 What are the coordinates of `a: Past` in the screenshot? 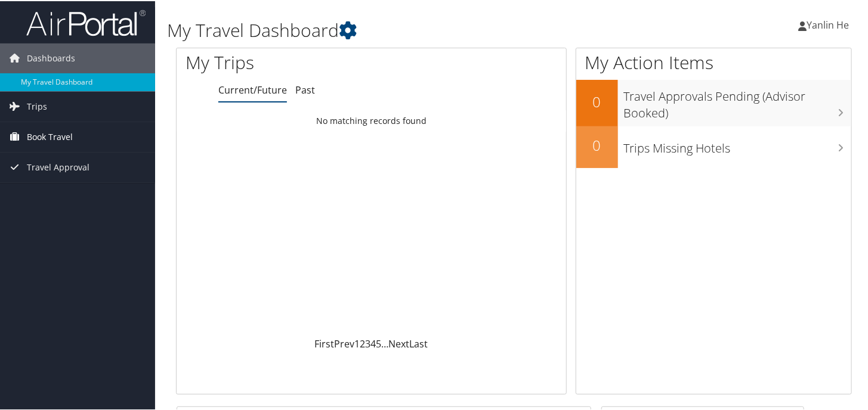 It's located at (305, 89).